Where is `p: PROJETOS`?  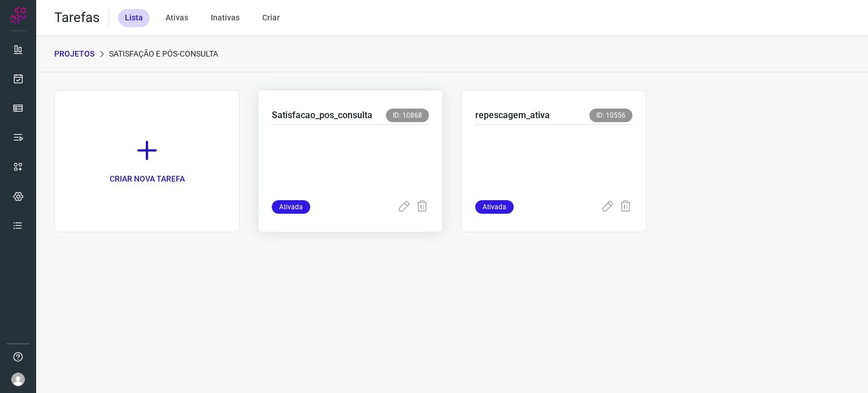
p: PROJETOS is located at coordinates (74, 53).